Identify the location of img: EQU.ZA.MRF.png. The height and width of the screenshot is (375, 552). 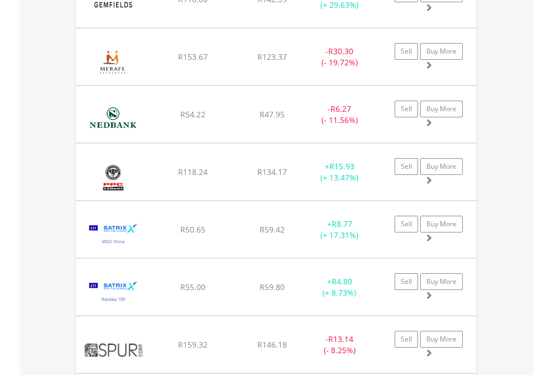
(113, 62).